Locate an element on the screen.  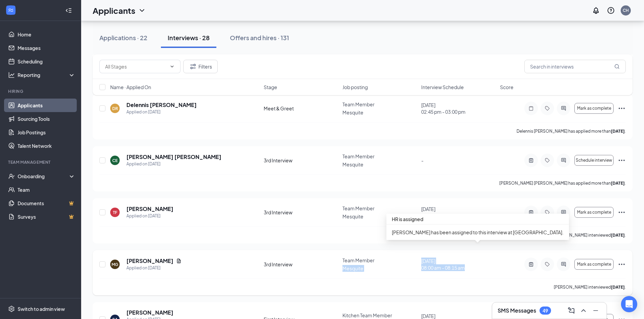
svg: ComposeMessage is located at coordinates (572, 311).